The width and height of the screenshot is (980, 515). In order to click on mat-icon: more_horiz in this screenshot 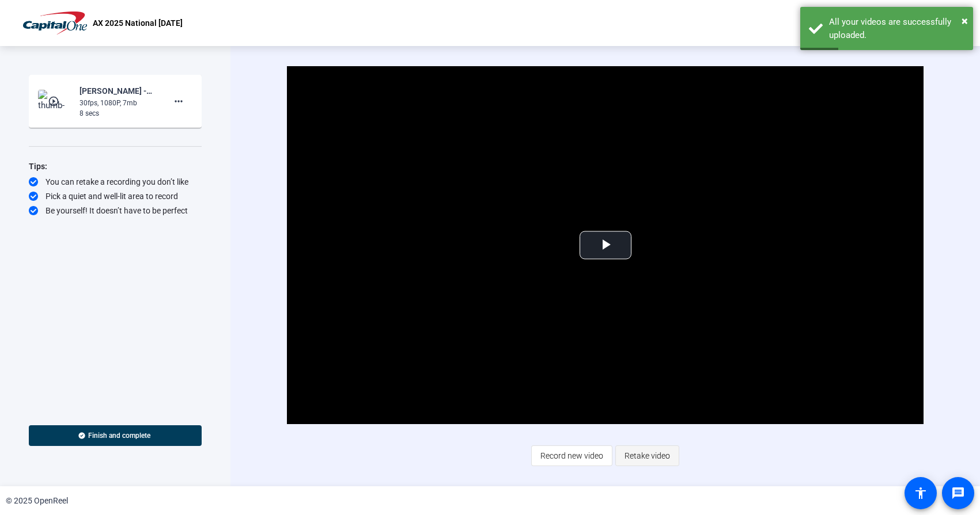, I will do `click(178, 101)`.